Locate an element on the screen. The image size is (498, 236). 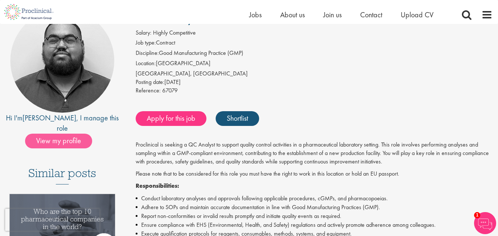
a: About us is located at coordinates (292, 15).